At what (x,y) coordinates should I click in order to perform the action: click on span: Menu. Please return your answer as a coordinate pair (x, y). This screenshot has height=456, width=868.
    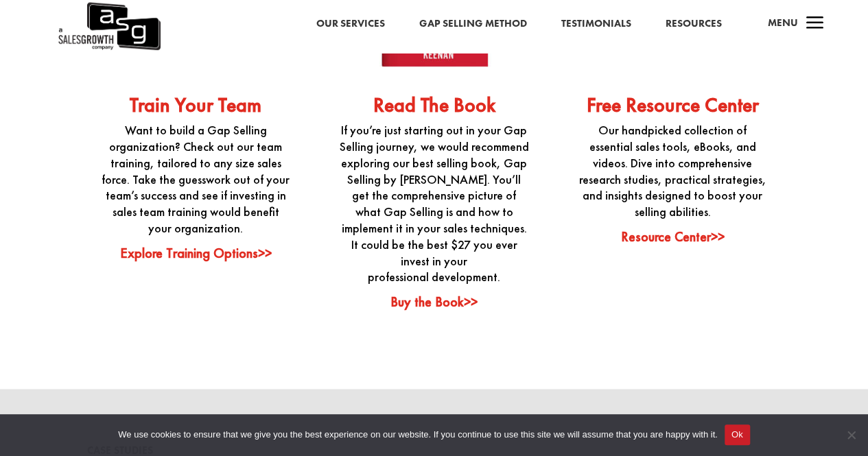
    Looking at the image, I should click on (782, 22).